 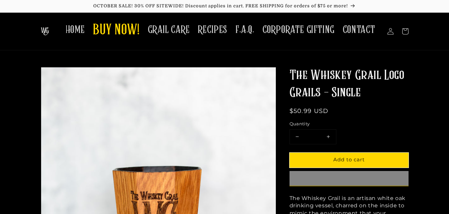 I want to click on a: CORPORATE GIFTING, so click(x=298, y=30).